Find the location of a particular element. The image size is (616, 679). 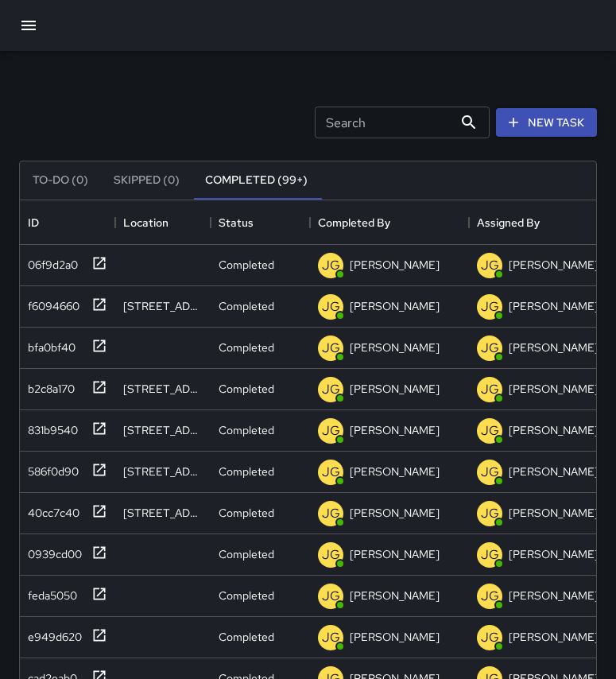

div: b2c8a170 is located at coordinates (48, 386).